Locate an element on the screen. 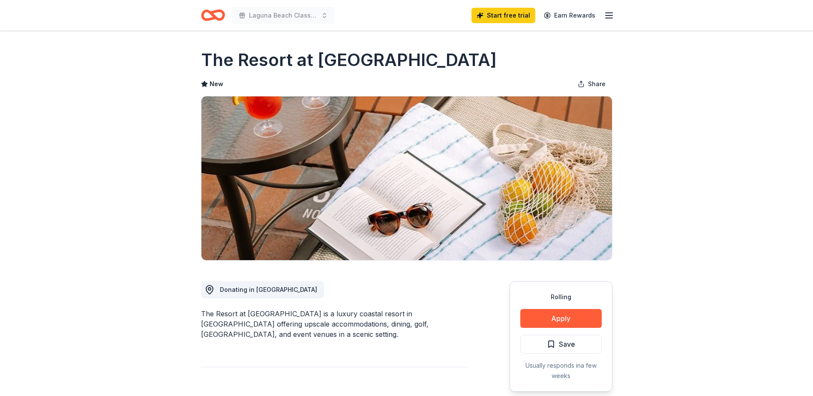 This screenshot has width=813, height=396. span: Save is located at coordinates (567, 344).